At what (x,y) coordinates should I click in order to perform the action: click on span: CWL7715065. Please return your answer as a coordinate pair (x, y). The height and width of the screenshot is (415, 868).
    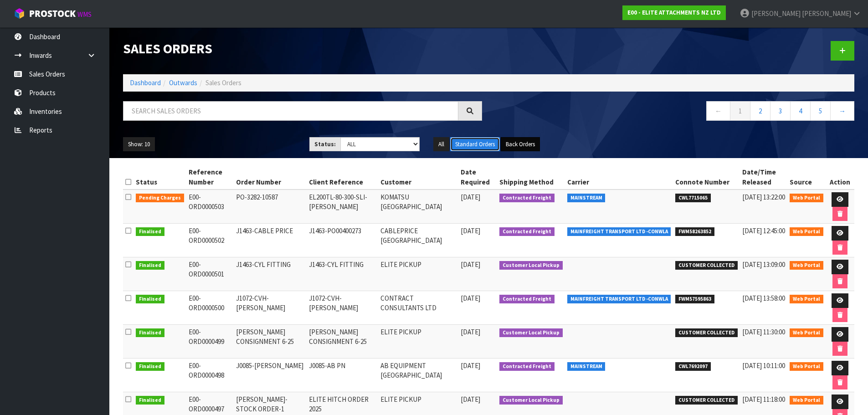
    Looking at the image, I should click on (693, 198).